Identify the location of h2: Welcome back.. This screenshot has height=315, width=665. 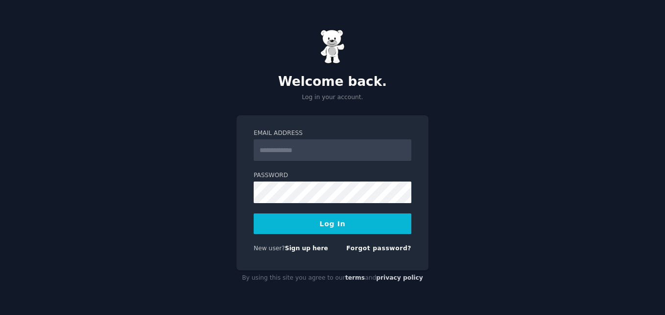
(333, 82).